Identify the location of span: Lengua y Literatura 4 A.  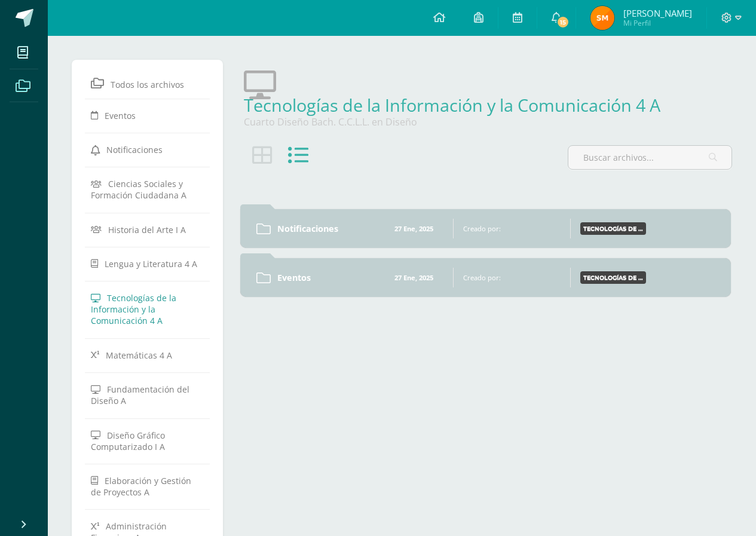
(151, 264).